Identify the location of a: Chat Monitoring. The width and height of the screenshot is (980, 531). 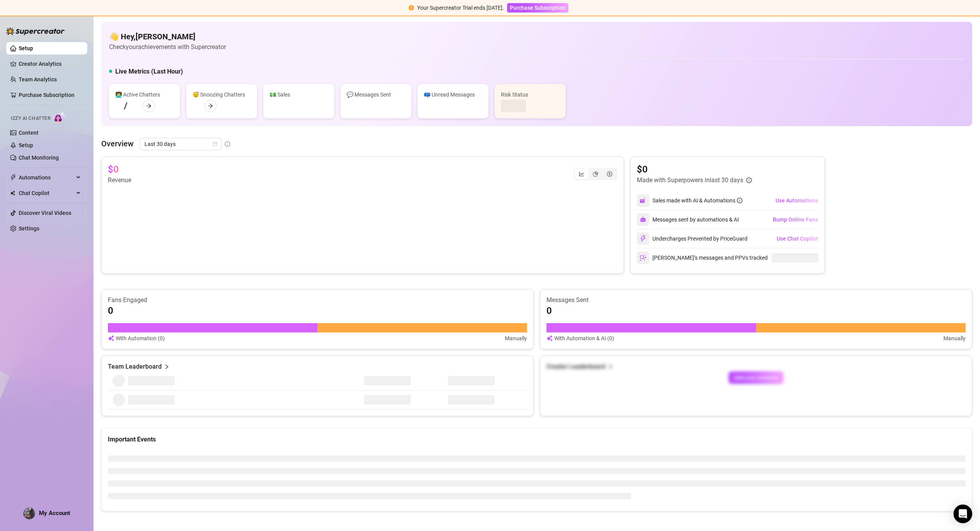
(38, 158).